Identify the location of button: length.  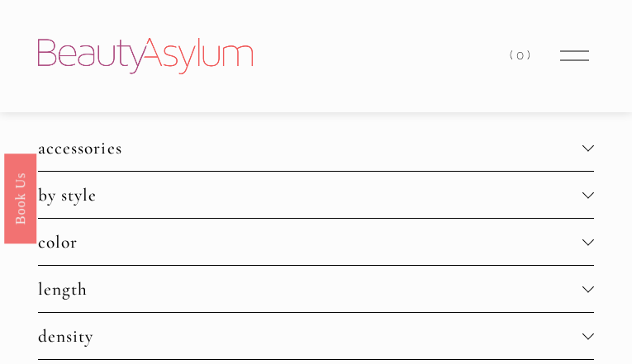
(316, 289).